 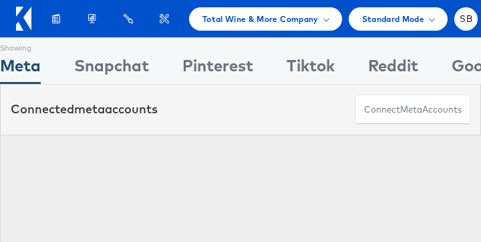 What do you see at coordinates (84, 110) in the screenshot?
I see `div: Connected accounts` at bounding box center [84, 110].